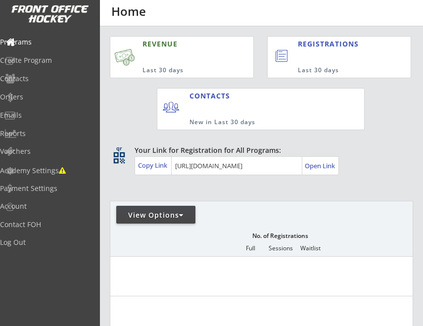  What do you see at coordinates (156, 215) in the screenshot?
I see `div: View Options` at bounding box center [156, 215].